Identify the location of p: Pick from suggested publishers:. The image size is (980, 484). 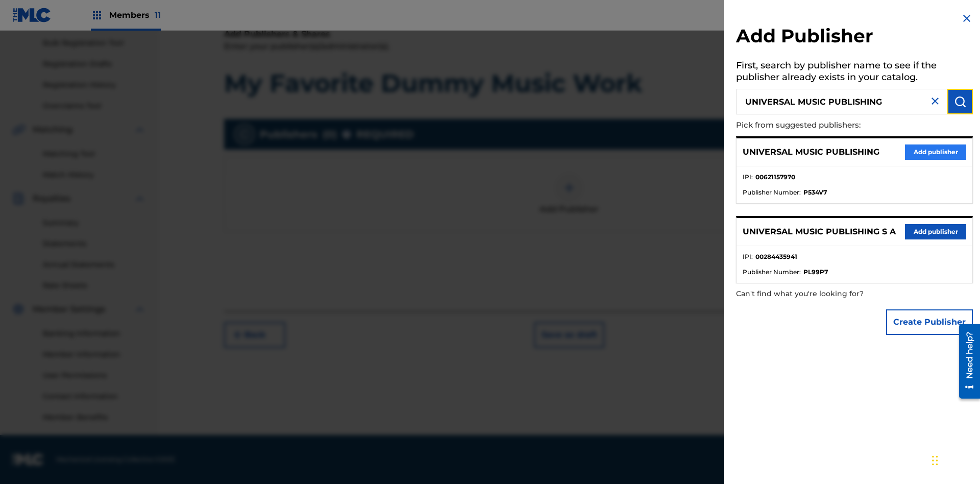
(825, 125).